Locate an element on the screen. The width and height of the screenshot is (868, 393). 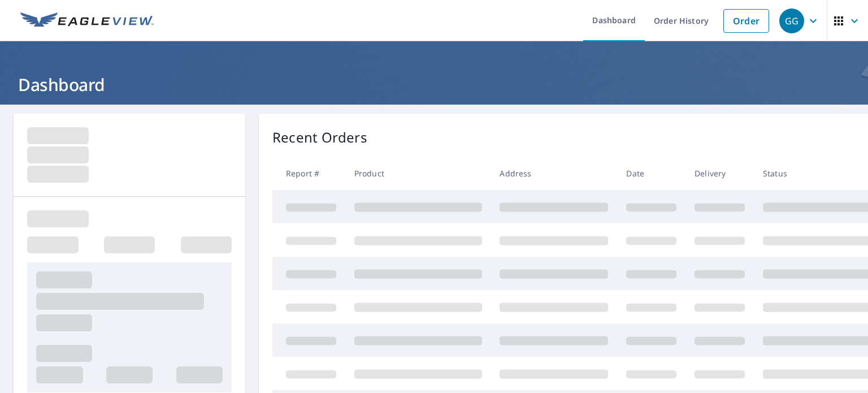
th: Delivery is located at coordinates (720, 173).